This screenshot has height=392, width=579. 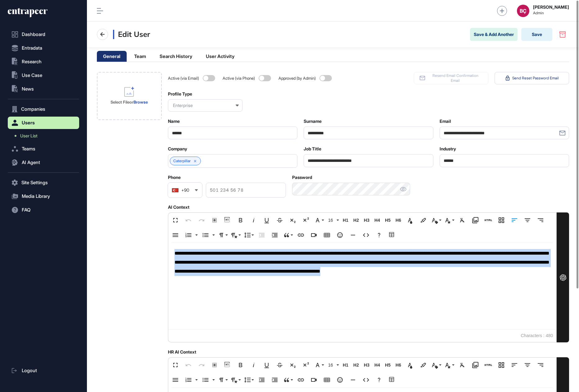 I want to click on button: Clear Formatting, so click(x=462, y=220).